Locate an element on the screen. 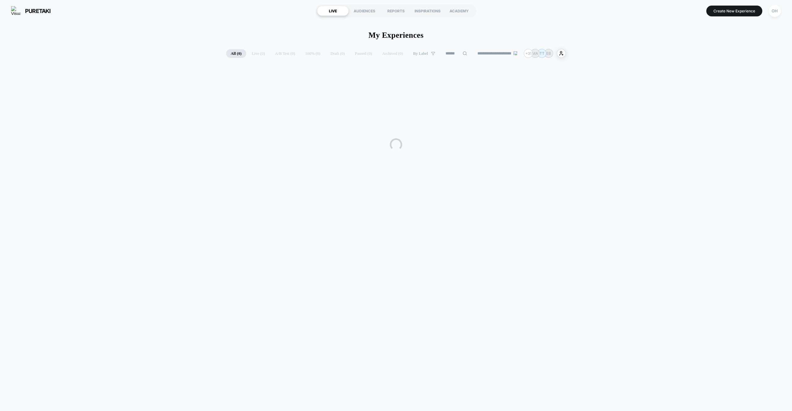 The image size is (792, 411). div: ACADEMY is located at coordinates (459, 11).